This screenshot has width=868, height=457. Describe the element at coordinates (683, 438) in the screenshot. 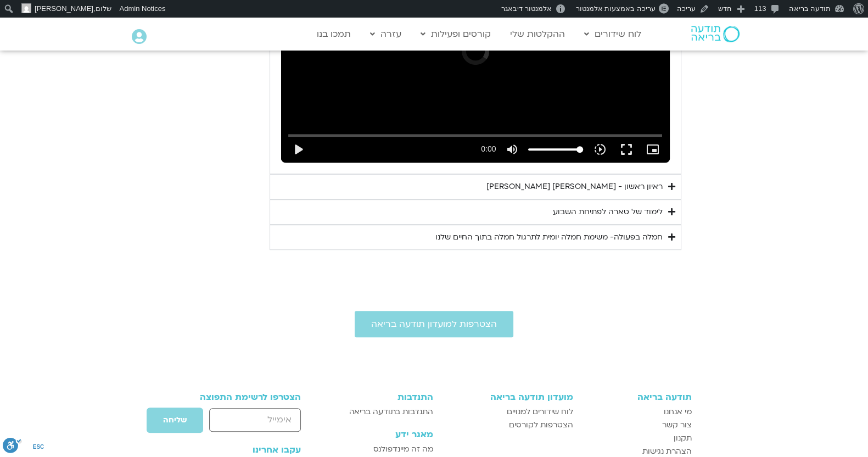

I see `span: תקנון` at that location.